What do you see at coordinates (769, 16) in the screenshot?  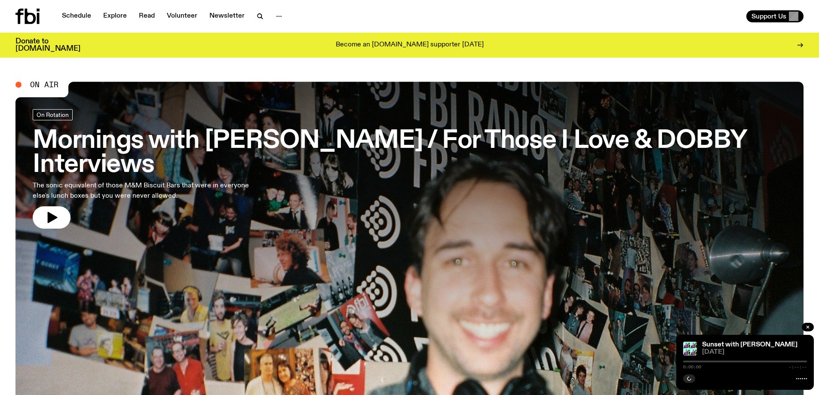 I see `span: Support Us` at bounding box center [769, 16].